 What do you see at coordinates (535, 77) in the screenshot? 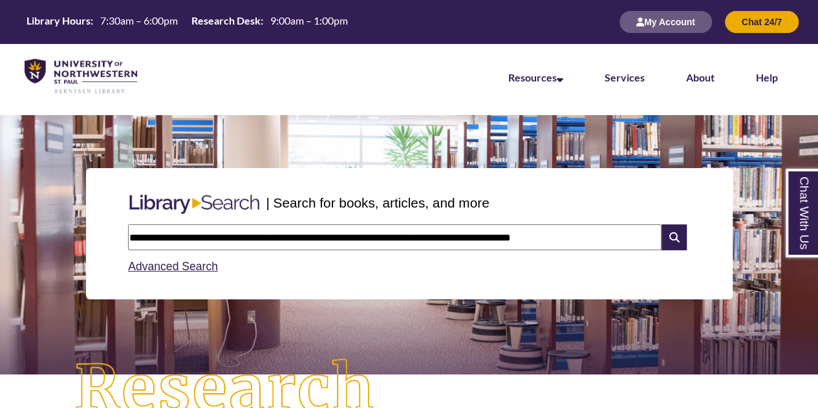
I see `a: Resources` at bounding box center [535, 77].